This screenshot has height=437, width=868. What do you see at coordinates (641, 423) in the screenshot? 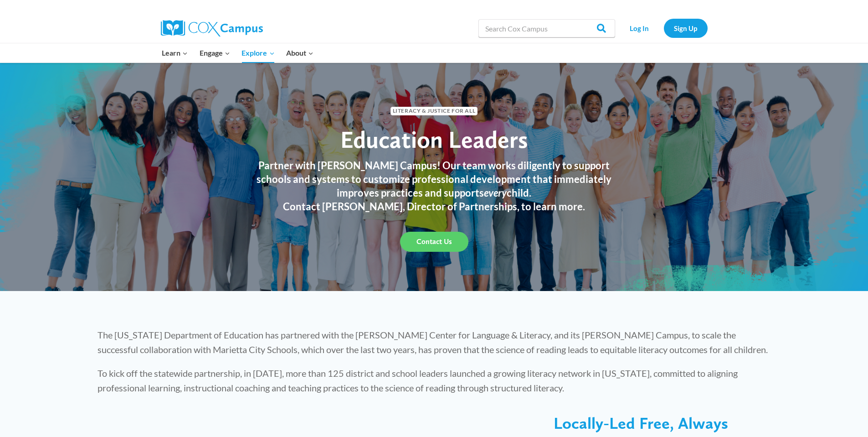
I see `span: Locally-Led Free, Always` at bounding box center [641, 423].